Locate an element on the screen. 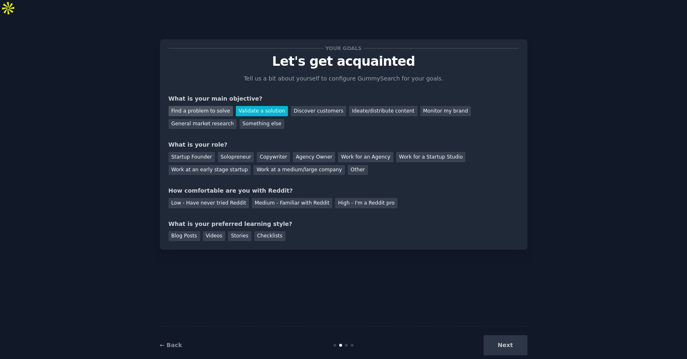 The height and width of the screenshot is (359, 687). div: General market research is located at coordinates (203, 124).